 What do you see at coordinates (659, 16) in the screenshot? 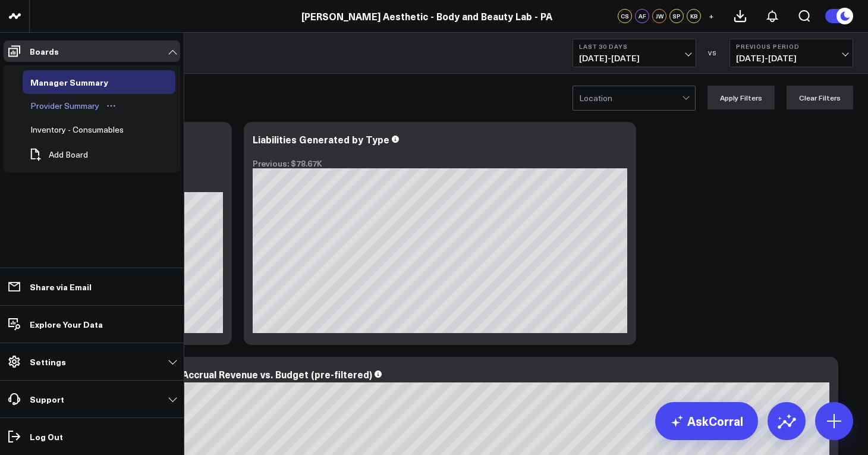
I see `div: JW` at bounding box center [659, 16].